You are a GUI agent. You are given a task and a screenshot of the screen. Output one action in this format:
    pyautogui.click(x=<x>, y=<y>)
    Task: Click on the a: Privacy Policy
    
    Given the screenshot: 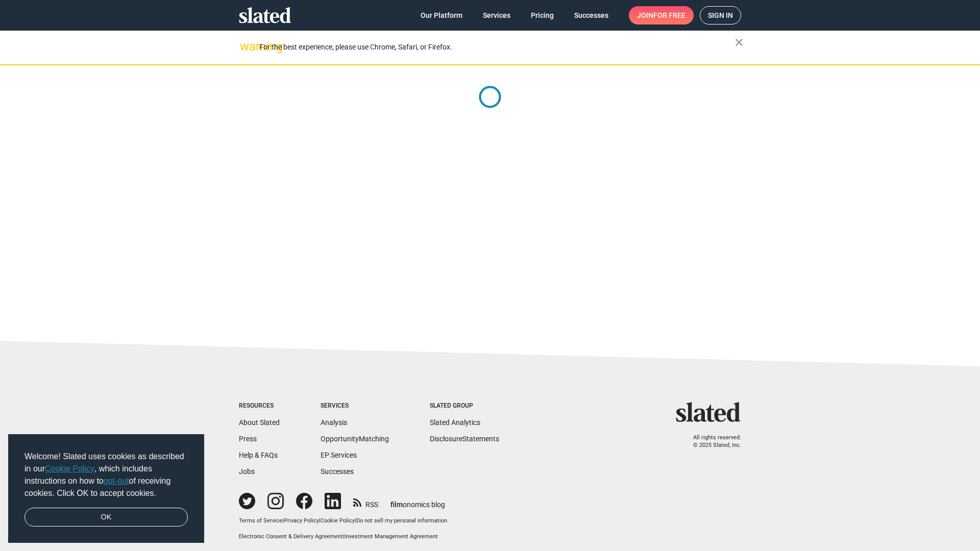 What is the action you would take?
    pyautogui.click(x=301, y=521)
    